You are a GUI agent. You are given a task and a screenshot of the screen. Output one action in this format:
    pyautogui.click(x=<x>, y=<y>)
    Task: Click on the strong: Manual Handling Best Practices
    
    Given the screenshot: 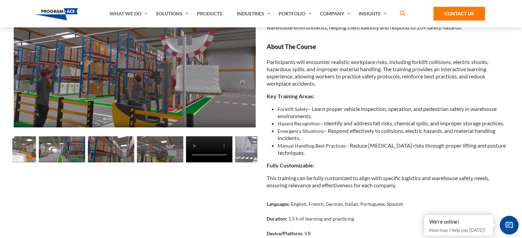 What is the action you would take?
    pyautogui.click(x=311, y=146)
    